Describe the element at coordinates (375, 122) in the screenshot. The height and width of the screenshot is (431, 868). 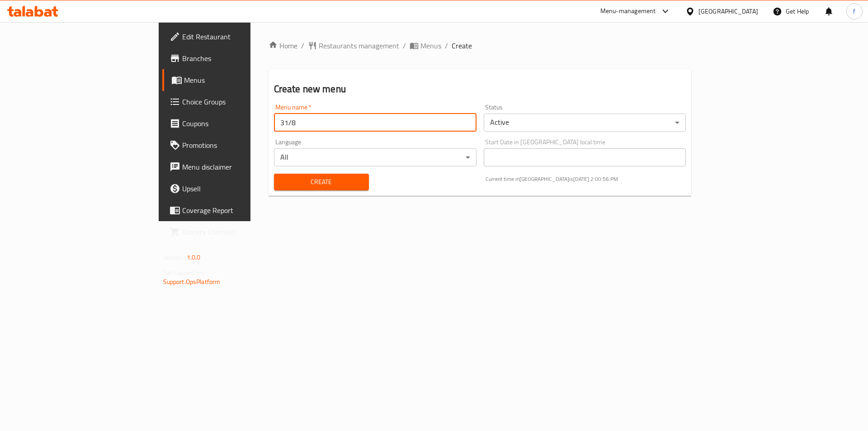
I see `input: Please enter Menu name` at that location.